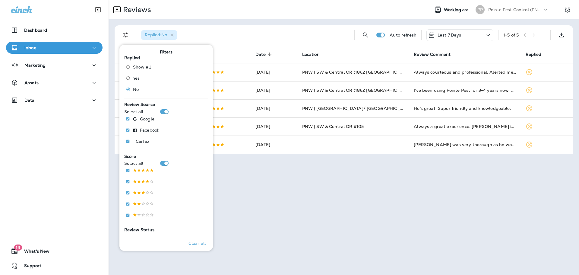  I want to click on span: Yes, so click(136, 78).